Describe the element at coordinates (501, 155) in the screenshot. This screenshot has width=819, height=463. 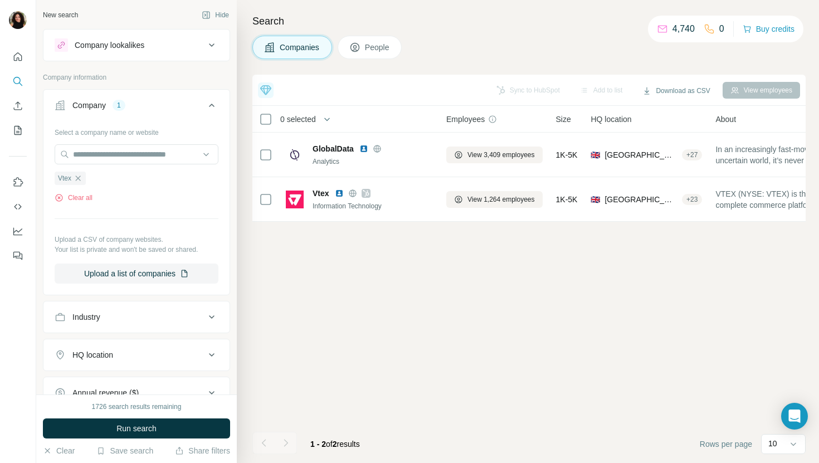
I see `span: View 3,409 employees` at that location.